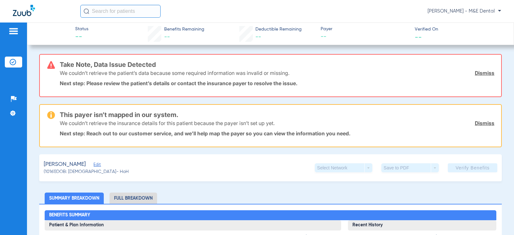 This screenshot has width=514, height=235. What do you see at coordinates (74, 198) in the screenshot?
I see `li: Summary Breakdown` at bounding box center [74, 198].